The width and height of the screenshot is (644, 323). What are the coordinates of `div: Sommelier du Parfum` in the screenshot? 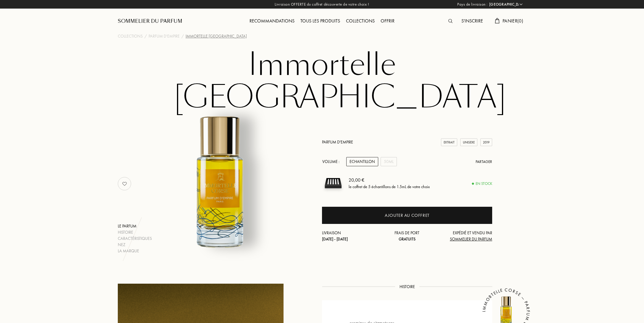 It's located at (150, 22).